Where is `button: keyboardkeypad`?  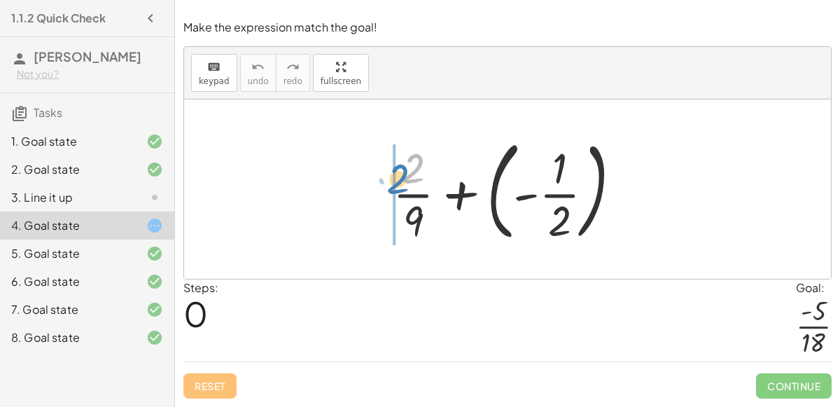 button: keyboardkeypad is located at coordinates (214, 73).